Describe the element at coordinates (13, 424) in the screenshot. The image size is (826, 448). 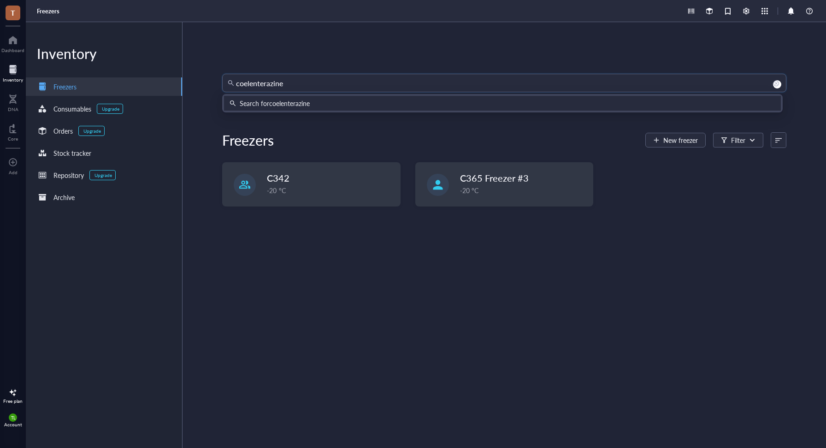
I see `div: Account` at that location.